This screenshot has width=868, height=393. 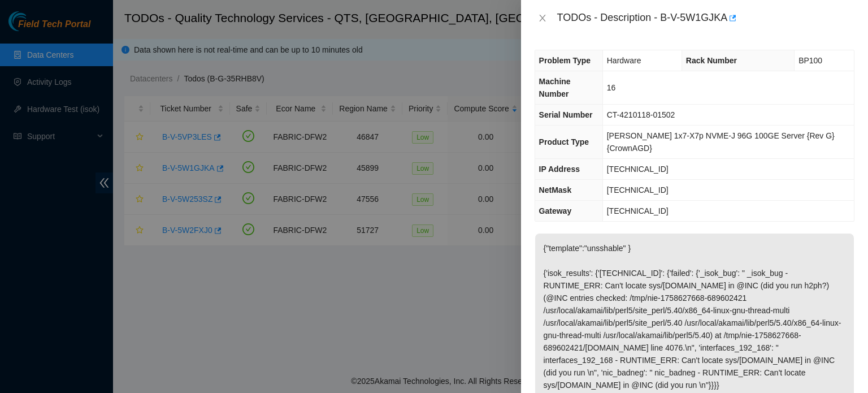 I want to click on span: Hardware, so click(x=624, y=60).